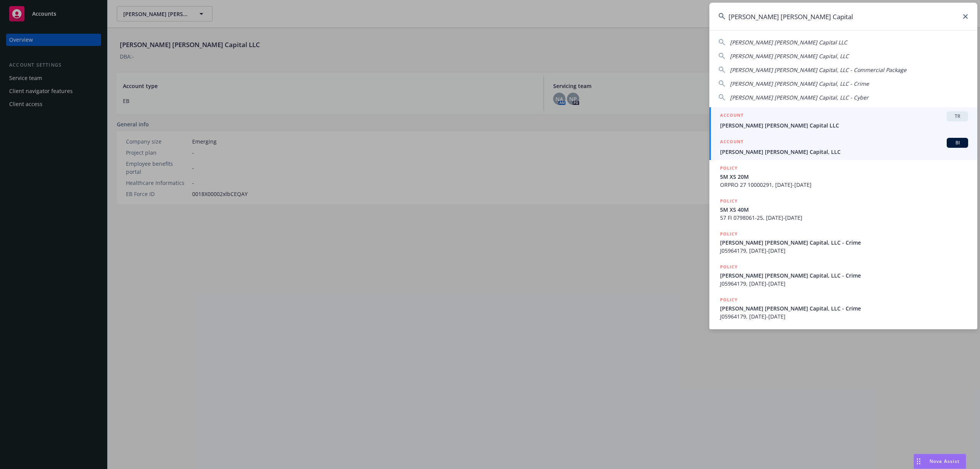 Image resolution: width=980 pixels, height=469 pixels. I want to click on input: Search..., so click(843, 16).